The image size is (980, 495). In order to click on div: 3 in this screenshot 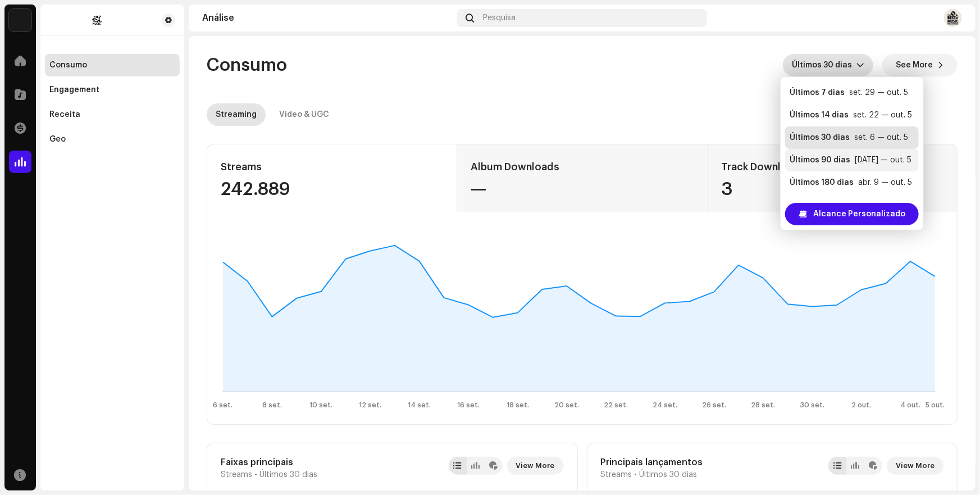, I will do `click(832, 189)`.